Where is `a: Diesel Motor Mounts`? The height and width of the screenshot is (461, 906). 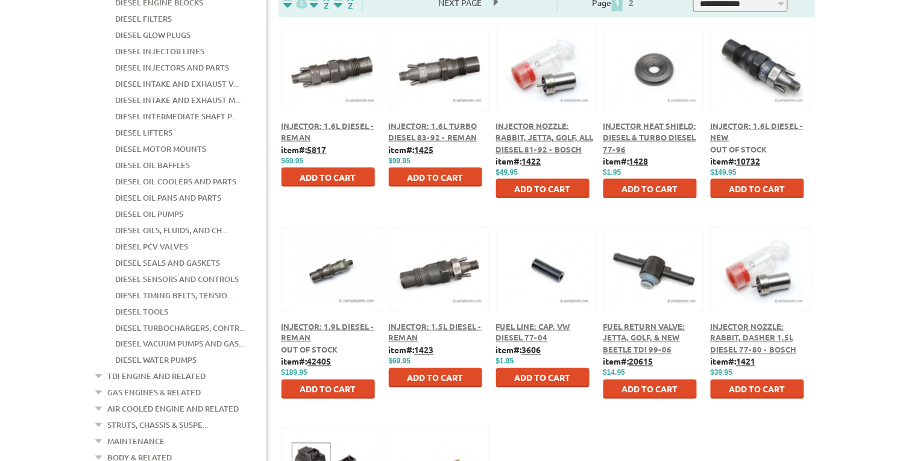
a: Diesel Motor Mounts is located at coordinates (161, 149).